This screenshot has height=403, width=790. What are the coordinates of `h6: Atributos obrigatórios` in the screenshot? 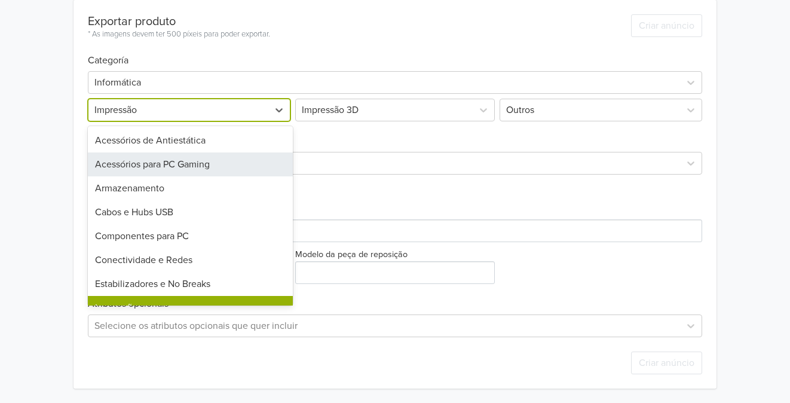 It's located at (395, 194).